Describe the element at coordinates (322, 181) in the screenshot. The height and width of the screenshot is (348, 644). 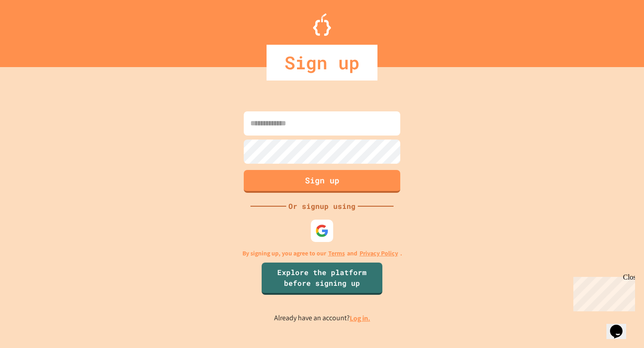
I see `button: Sign up` at that location.